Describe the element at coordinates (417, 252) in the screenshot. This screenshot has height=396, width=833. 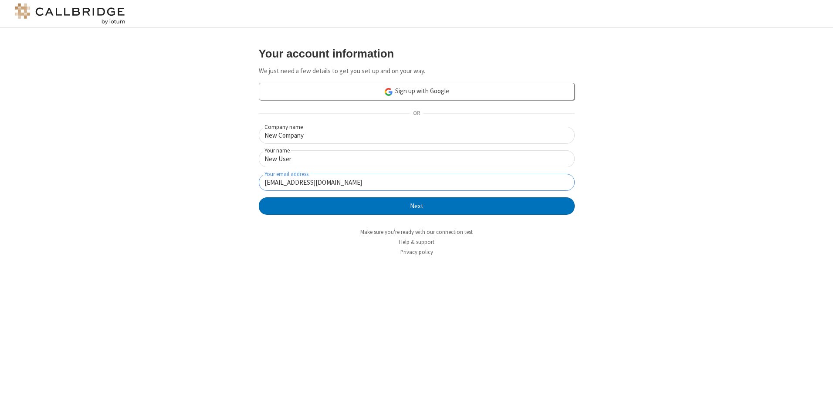
I see `a: Privacy policy` at that location.